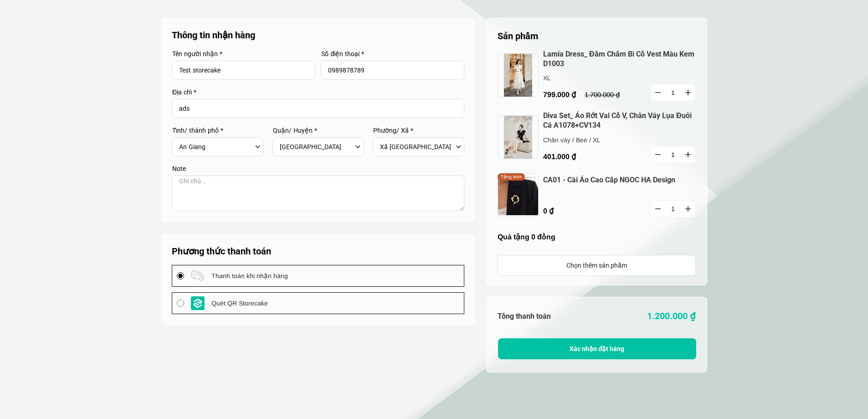 The image size is (868, 419). What do you see at coordinates (511, 177) in the screenshot?
I see `p: Tặng kèm` at bounding box center [511, 177].